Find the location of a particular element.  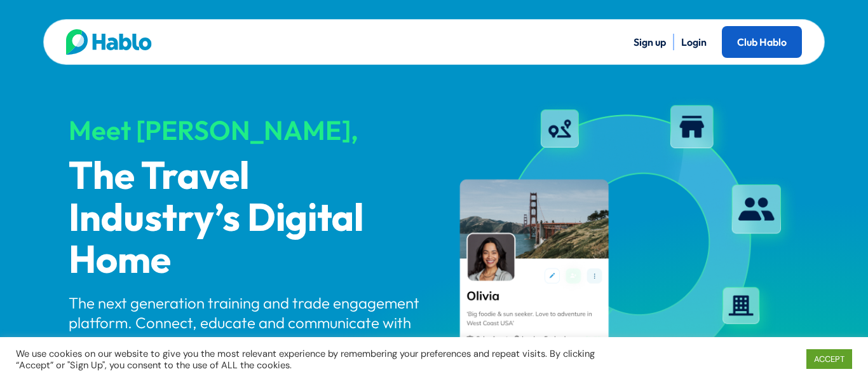

div: We use cookies on our website to give you the most relevant experience by remembering your prefer... is located at coordinates (308, 359).